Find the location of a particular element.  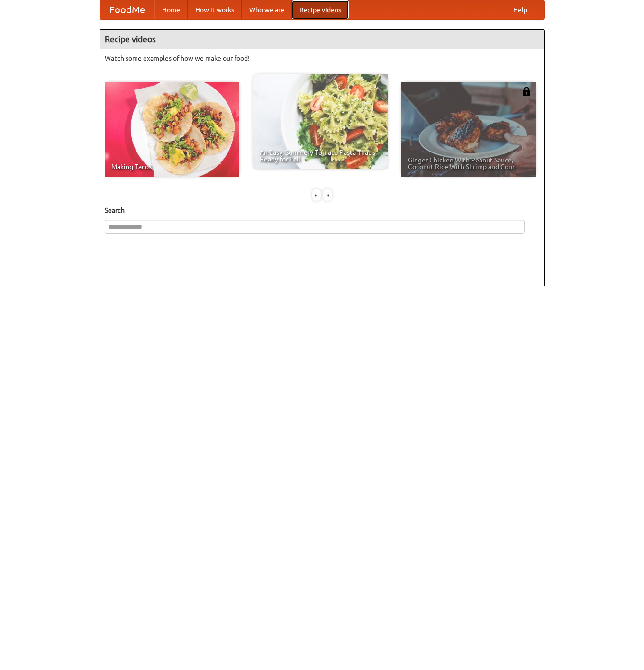

a: FoodMe is located at coordinates (127, 10).